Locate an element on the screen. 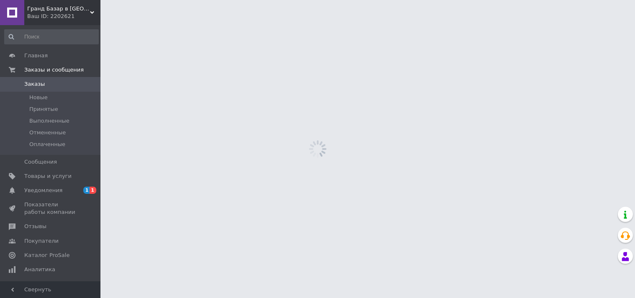  input: Поиск is located at coordinates (52, 37).